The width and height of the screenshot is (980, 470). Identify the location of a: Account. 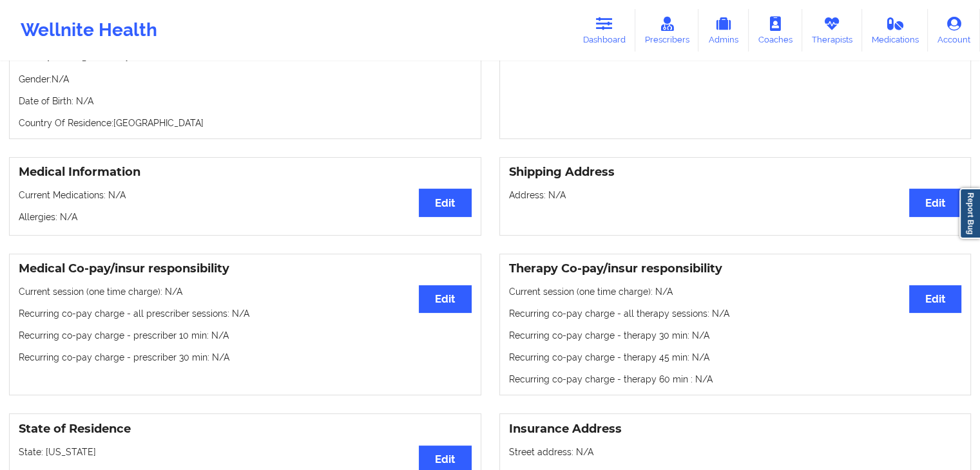
(953, 30).